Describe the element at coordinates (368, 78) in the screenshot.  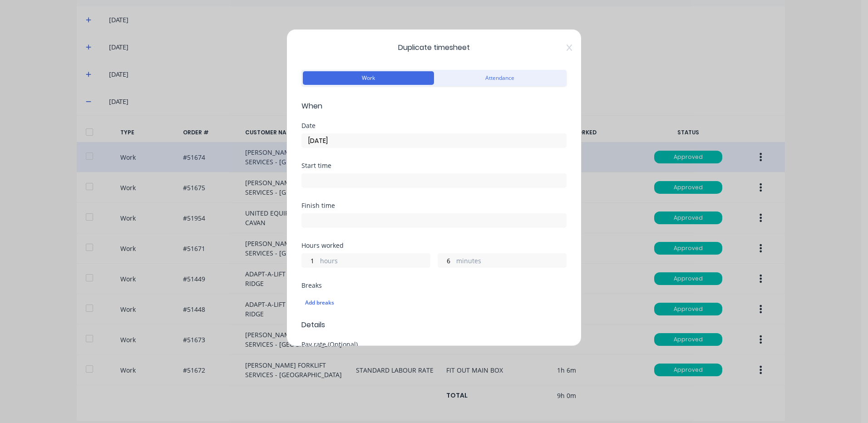
I see `button: Work` at that location.